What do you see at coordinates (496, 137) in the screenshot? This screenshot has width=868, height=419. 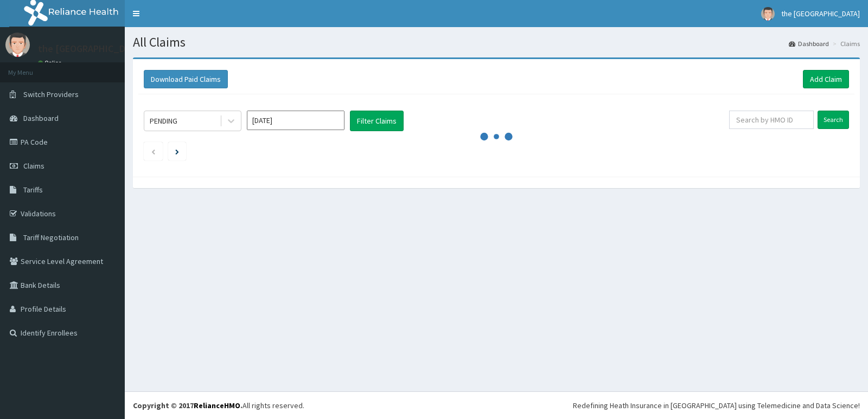 I see `svg: audio-loading` at bounding box center [496, 137].